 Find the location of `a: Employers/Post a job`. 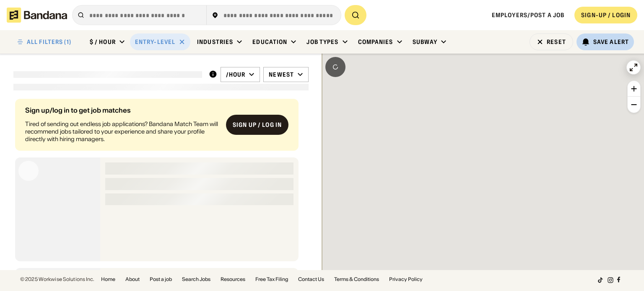

a: Employers/Post a job is located at coordinates (528, 15).